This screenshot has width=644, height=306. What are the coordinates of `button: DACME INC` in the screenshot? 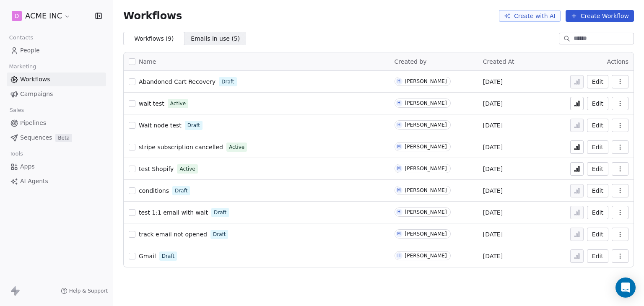 It's located at (41, 16).